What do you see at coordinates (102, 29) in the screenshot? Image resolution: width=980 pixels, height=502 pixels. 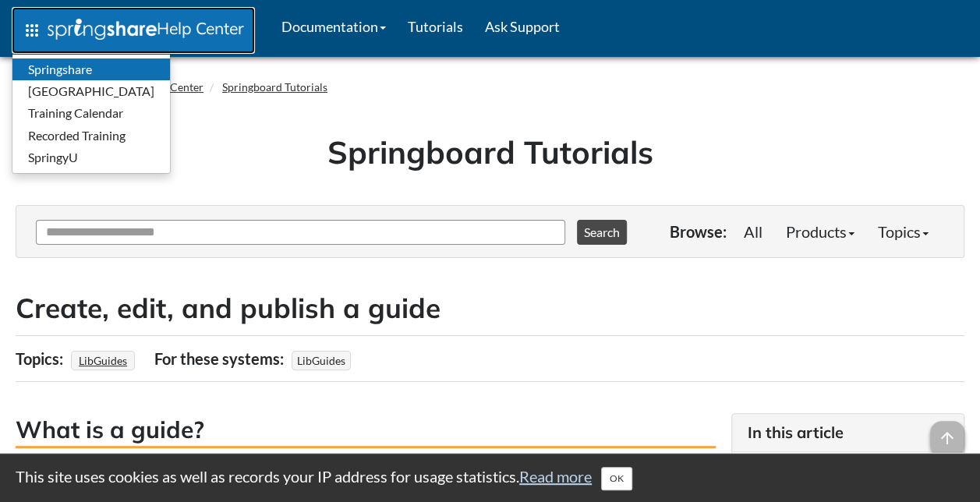 I see `img: Springshare` at bounding box center [102, 29].